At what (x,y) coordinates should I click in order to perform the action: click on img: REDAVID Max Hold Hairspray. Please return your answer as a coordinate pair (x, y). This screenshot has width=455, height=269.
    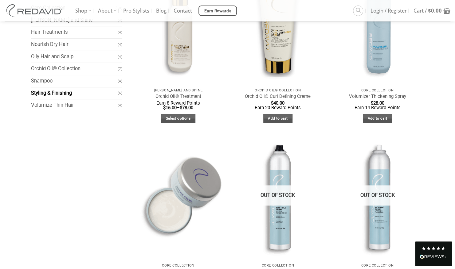
    Looking at the image, I should click on (278, 198).